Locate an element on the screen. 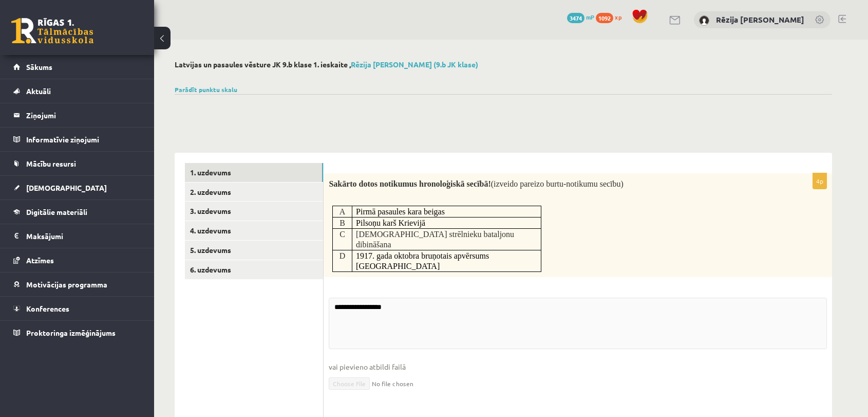  span: Pirmā pasaules kara beigas is located at coordinates (400, 211).